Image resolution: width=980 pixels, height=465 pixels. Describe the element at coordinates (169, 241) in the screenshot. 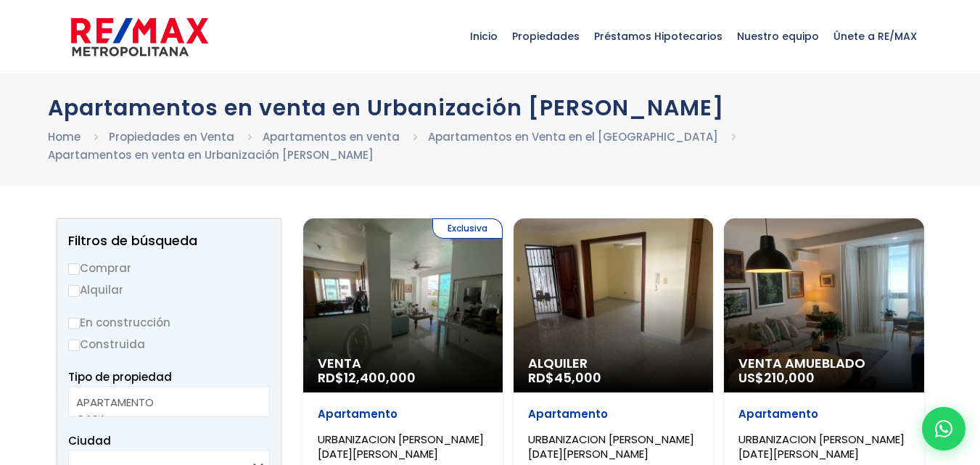

I see `h2: Filtros de búsqueda` at that location.